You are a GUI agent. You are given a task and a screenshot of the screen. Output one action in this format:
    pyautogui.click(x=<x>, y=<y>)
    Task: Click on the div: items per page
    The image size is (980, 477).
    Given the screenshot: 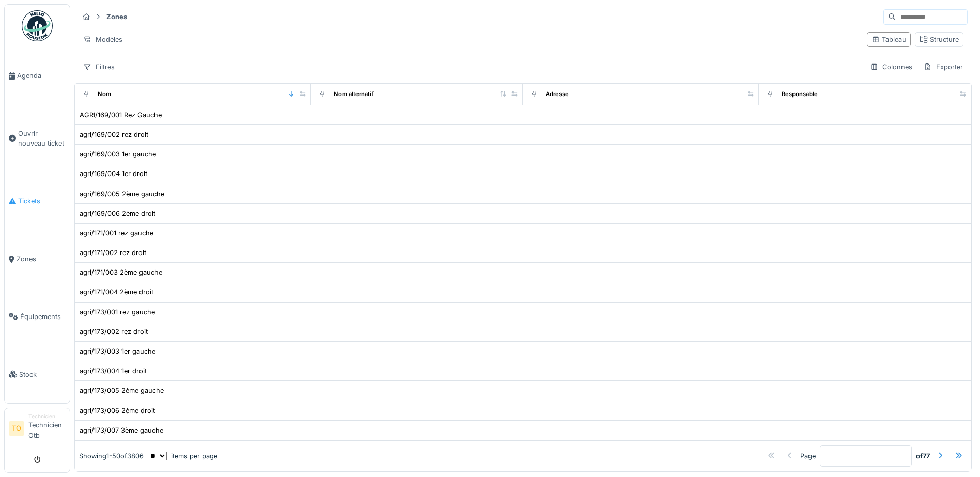 What is the action you would take?
    pyautogui.click(x=183, y=456)
    